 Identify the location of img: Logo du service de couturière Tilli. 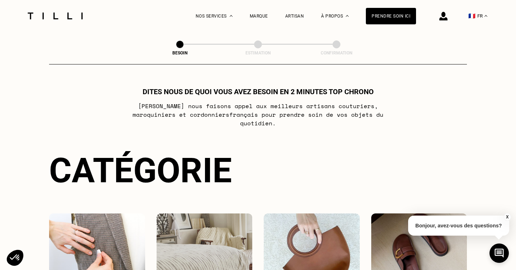
(55, 16).